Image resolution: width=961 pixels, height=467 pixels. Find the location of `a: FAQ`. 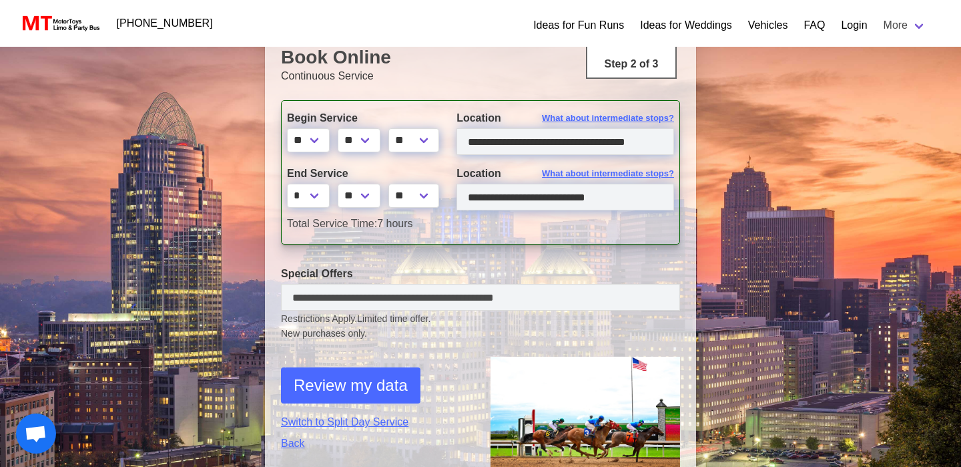

a: FAQ is located at coordinates (815, 25).